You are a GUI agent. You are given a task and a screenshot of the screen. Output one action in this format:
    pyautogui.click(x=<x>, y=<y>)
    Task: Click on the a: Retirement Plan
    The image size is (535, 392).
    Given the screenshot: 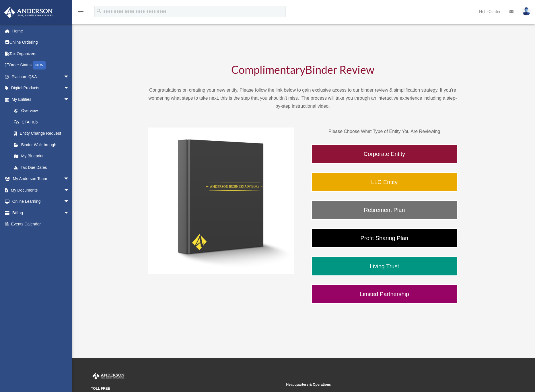 What is the action you would take?
    pyautogui.click(x=384, y=210)
    